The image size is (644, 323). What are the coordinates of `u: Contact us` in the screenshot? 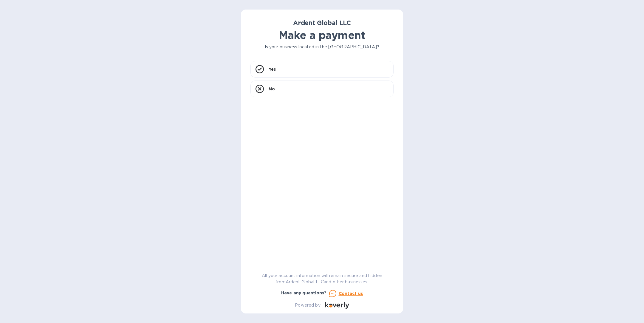 It's located at (351, 294).